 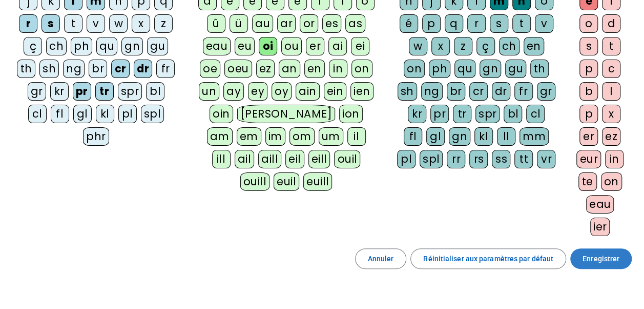 What do you see at coordinates (587, 182) in the screenshot?
I see `div: te` at bounding box center [587, 182].